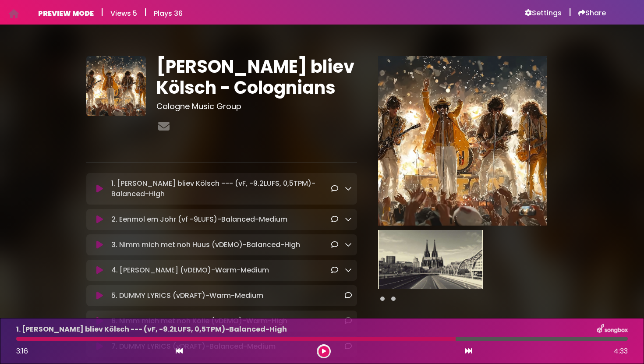  What do you see at coordinates (544, 13) in the screenshot?
I see `a: Settings` at bounding box center [544, 13].